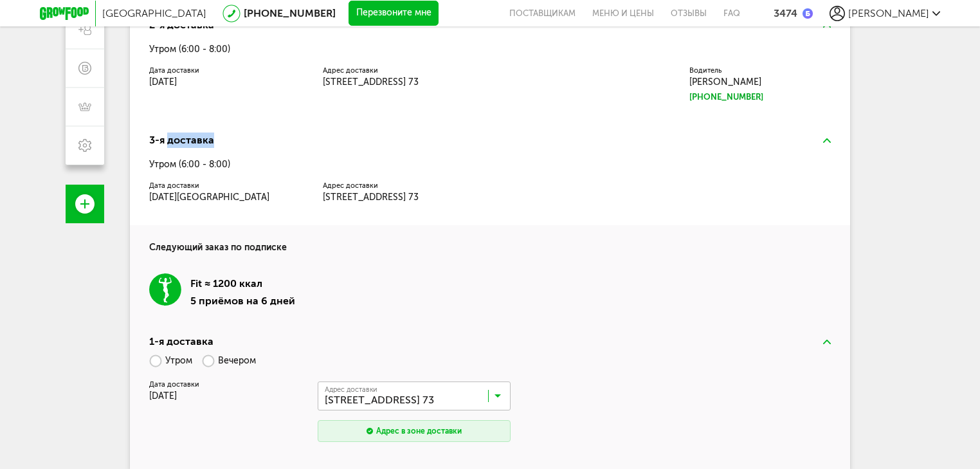 Image resolution: width=980 pixels, height=469 pixels. I want to click on button: Перезвоните мне, so click(393, 14).